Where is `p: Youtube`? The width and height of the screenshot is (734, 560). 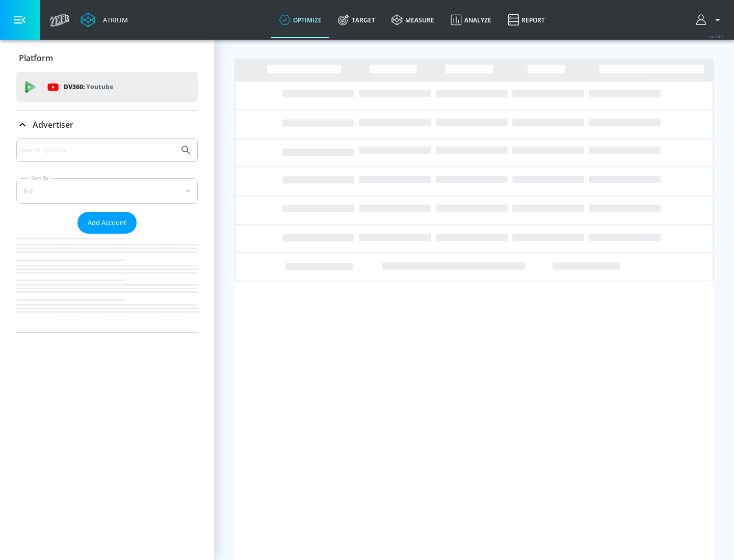 p: Youtube is located at coordinates (99, 86).